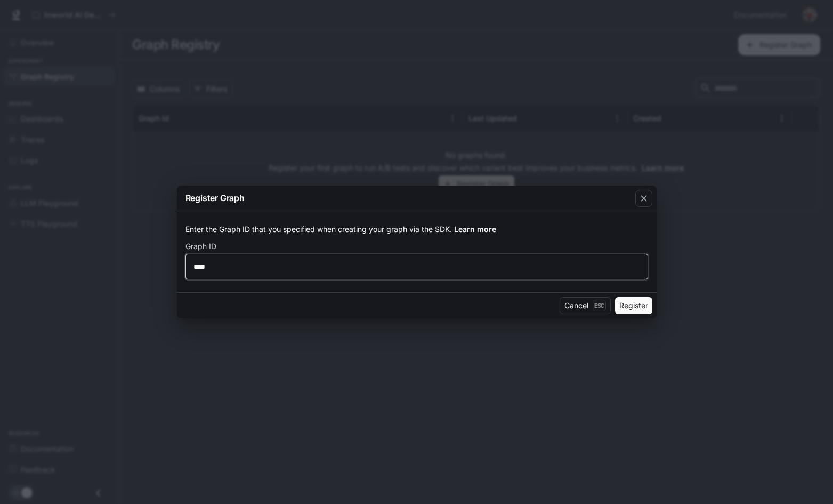  Describe the element at coordinates (475, 229) in the screenshot. I see `a: Learn more` at that location.